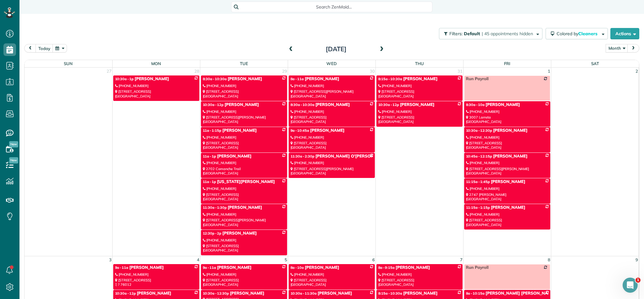 The width and height of the screenshot is (644, 299). I want to click on span: 11a - 1p, so click(210, 156).